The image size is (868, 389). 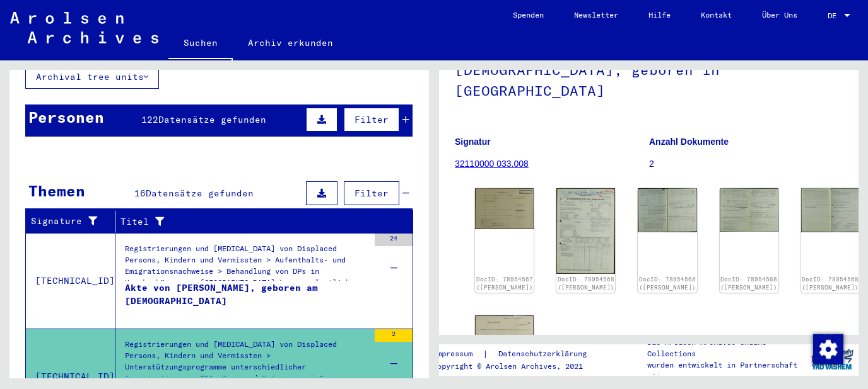 What do you see at coordinates (727, 371) in the screenshot?
I see `p: wurden entwickelt in Partnerschaft mit` at bounding box center [727, 371].